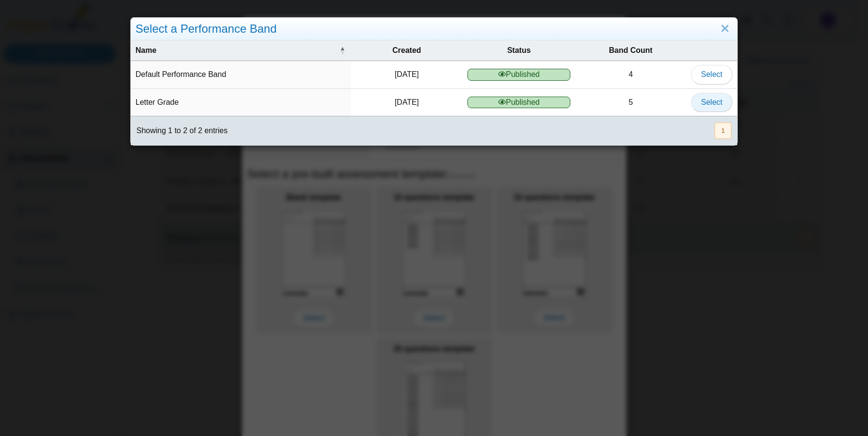 This screenshot has height=436, width=868. Describe the element at coordinates (723, 130) in the screenshot. I see `nav: pagination` at that location.